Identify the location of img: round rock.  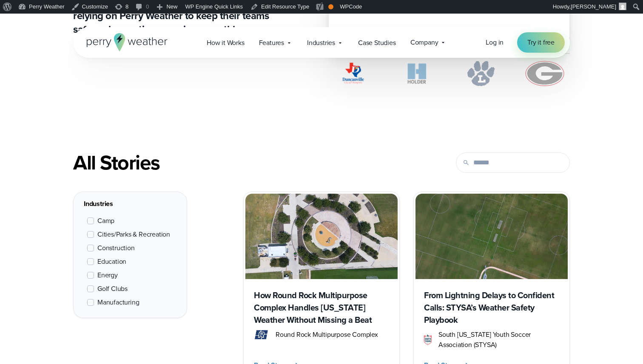
(261, 335).